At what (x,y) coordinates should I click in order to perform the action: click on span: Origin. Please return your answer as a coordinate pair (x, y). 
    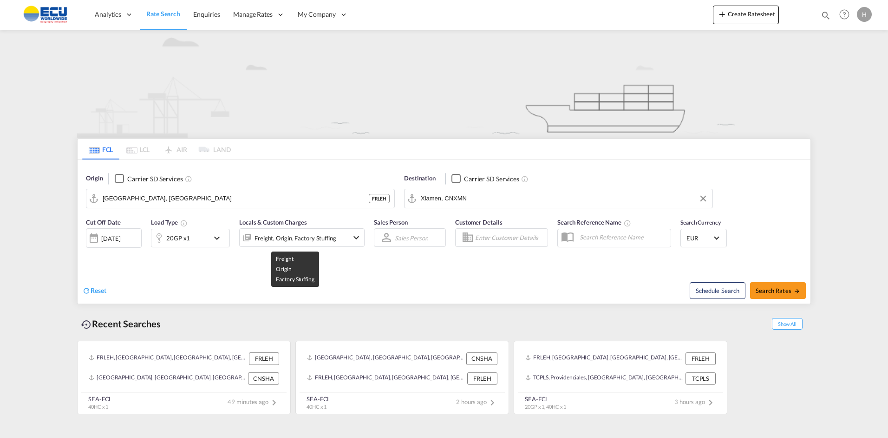
    Looking at the image, I should click on (94, 178).